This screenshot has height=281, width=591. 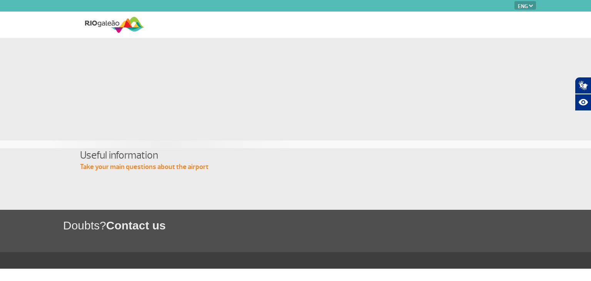 What do you see at coordinates (327, 225) in the screenshot?
I see `h1: Doubts?` at bounding box center [327, 225].